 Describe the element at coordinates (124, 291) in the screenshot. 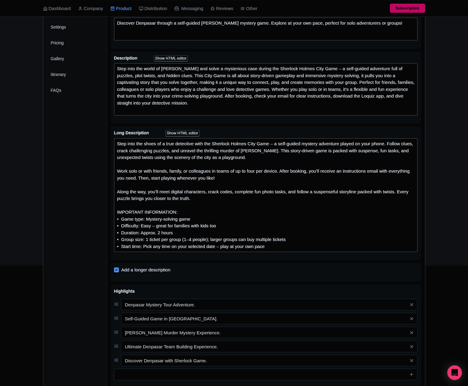

I see `span: Highlights` at that location.